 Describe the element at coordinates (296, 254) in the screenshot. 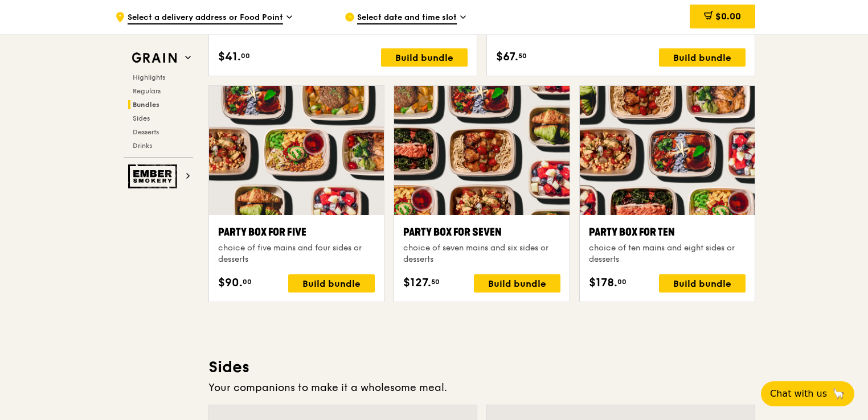

I see `div: choice of five mains and four sides or desserts` at that location.